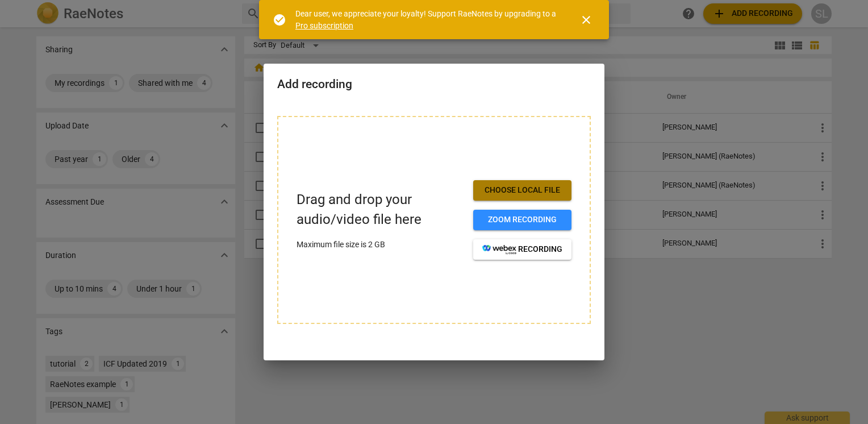  Describe the element at coordinates (586, 20) in the screenshot. I see `button: Close` at that location.